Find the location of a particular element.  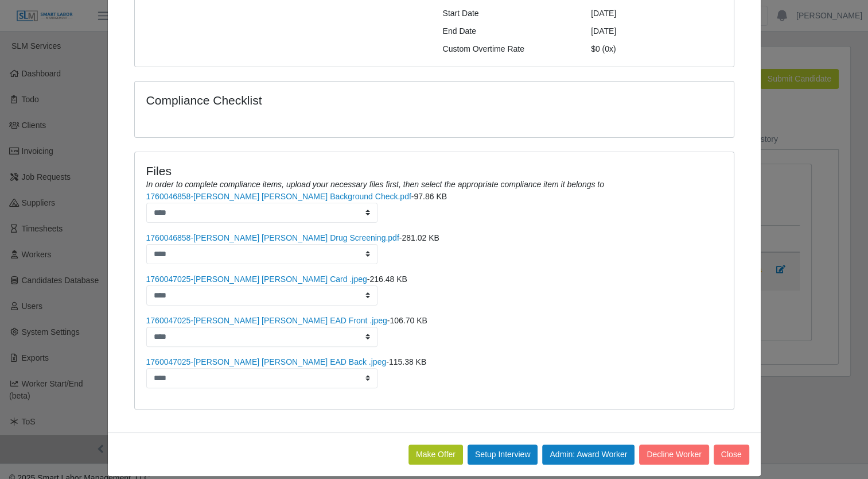

span: 106.70 KB is located at coordinates (408, 320).